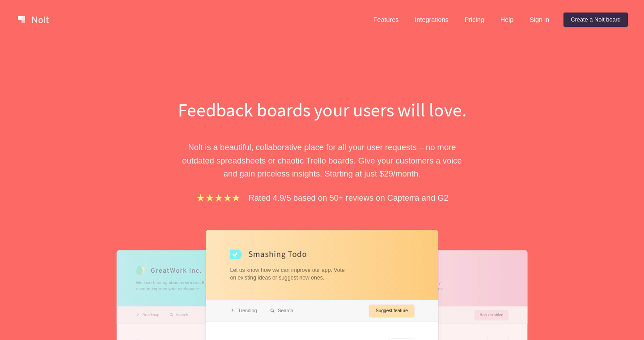 This screenshot has width=644, height=340. What do you see at coordinates (322, 160) in the screenshot?
I see `p: Nolt is a beautiful, collaborative place for all your user requests – no more outdated spreadshee...` at bounding box center [322, 160].